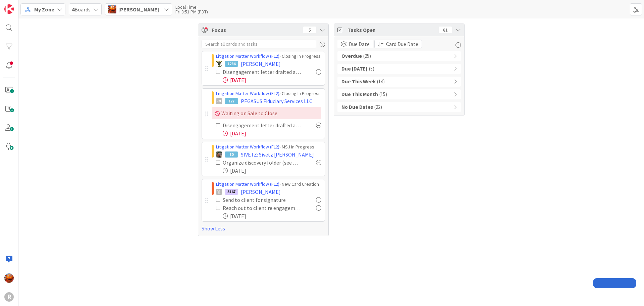 This screenshot has height=306, width=644. Describe the element at coordinates (359, 44) in the screenshot. I see `span: Due Date` at that location.